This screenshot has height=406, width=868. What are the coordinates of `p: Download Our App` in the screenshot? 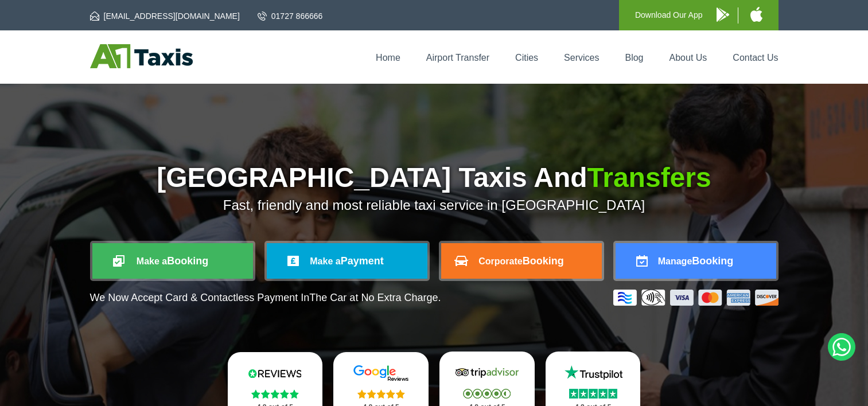 It's located at (669, 15).